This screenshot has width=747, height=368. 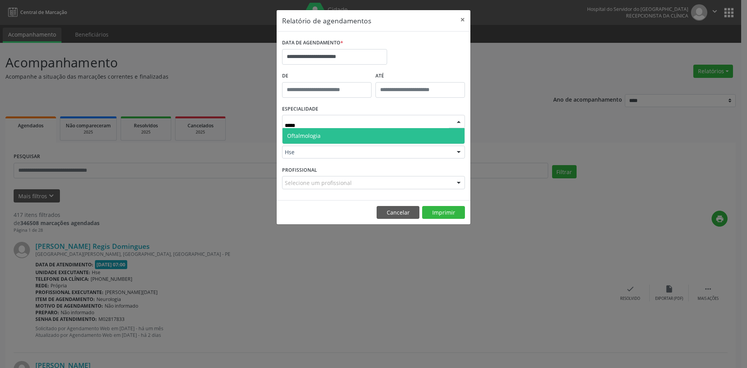 What do you see at coordinates (300, 109) in the screenshot?
I see `label: ESPECIALIDADE` at bounding box center [300, 109].